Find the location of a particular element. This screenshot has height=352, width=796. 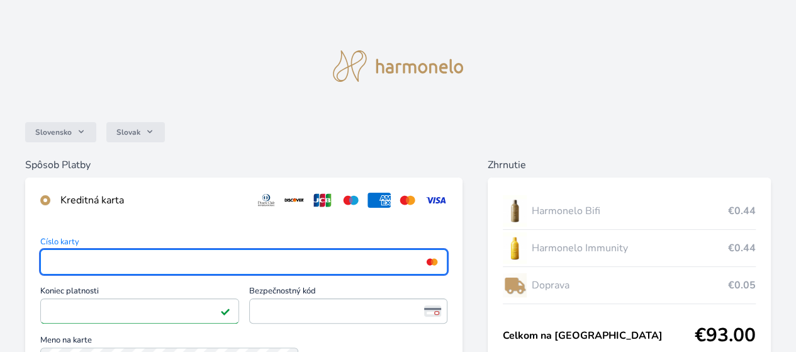

span: Meno na karte is located at coordinates (244, 342).